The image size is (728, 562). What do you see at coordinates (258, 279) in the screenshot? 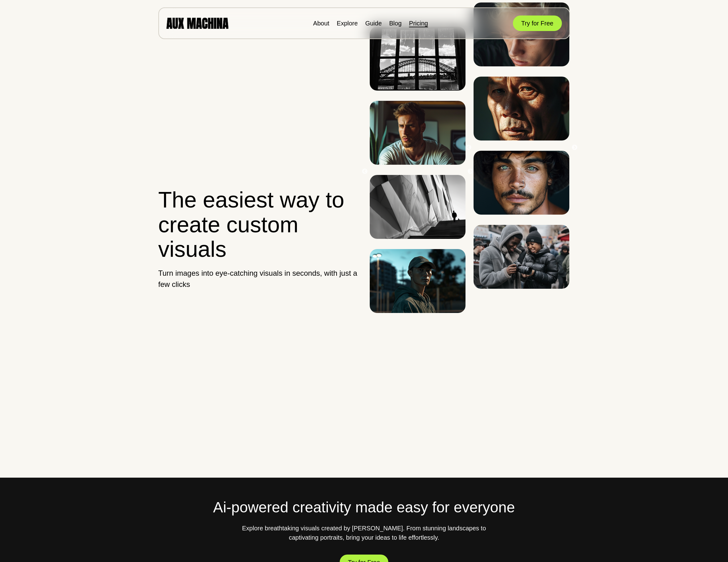
I see `p: Turn images into eye-catching visuals in seconds, with just a few clicks` at bounding box center [258, 279].